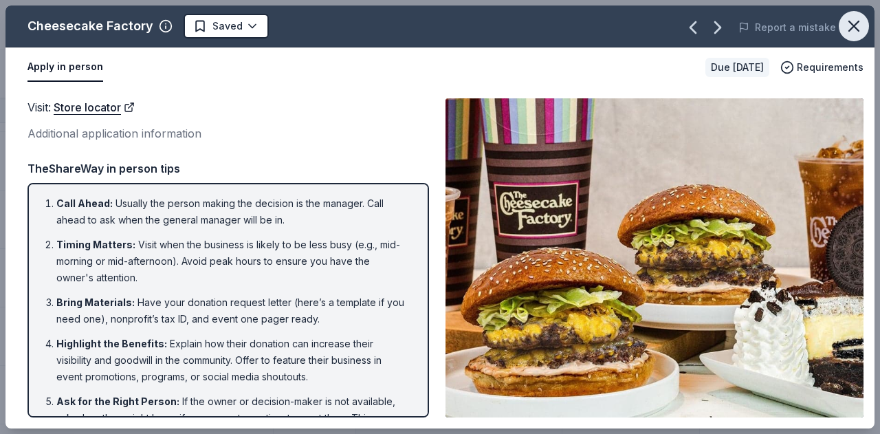 This screenshot has height=434, width=880. I want to click on img: Image for Cheesecake Factory, so click(655, 258).